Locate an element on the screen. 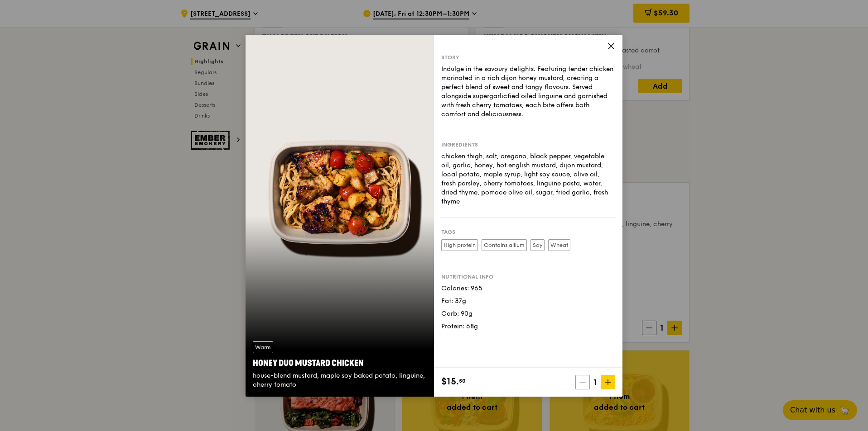 Image resolution: width=868 pixels, height=431 pixels. div: Story is located at coordinates (528, 58).